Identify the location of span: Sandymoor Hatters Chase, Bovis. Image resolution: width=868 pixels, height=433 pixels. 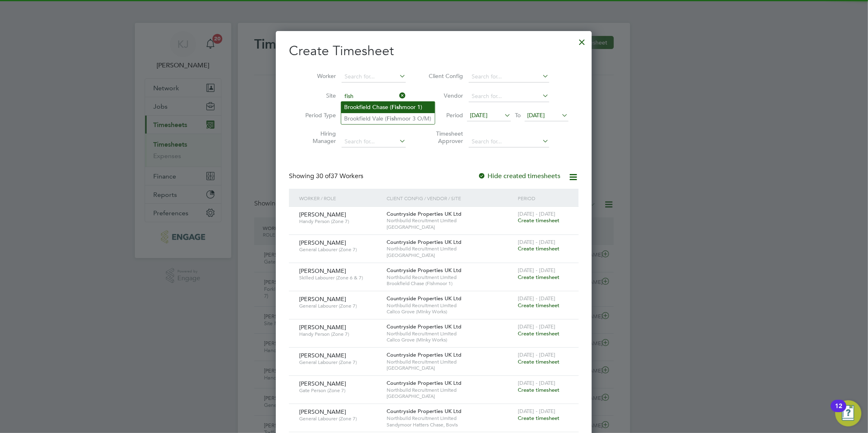
(450, 425).